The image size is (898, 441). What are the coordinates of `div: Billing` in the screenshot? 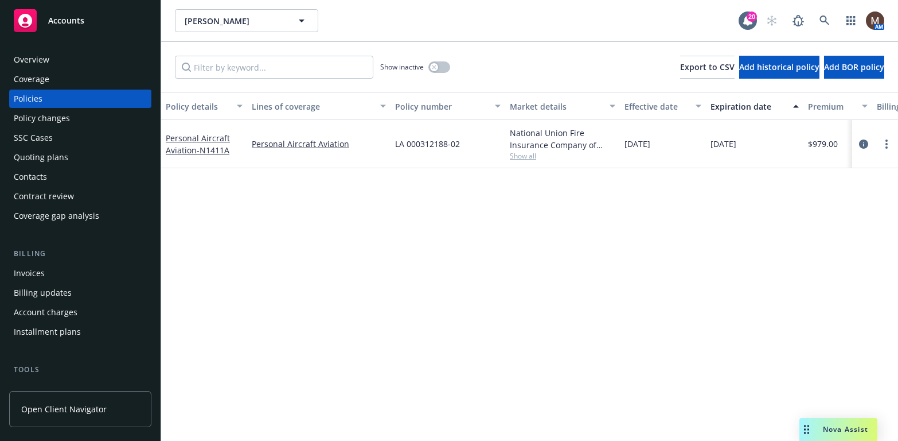 It's located at (80, 254).